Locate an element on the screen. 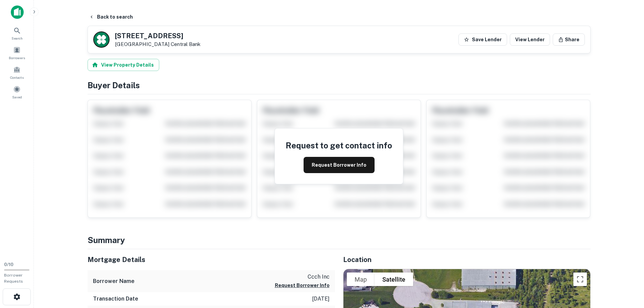 This screenshot has width=644, height=308. span: Search is located at coordinates (17, 38).